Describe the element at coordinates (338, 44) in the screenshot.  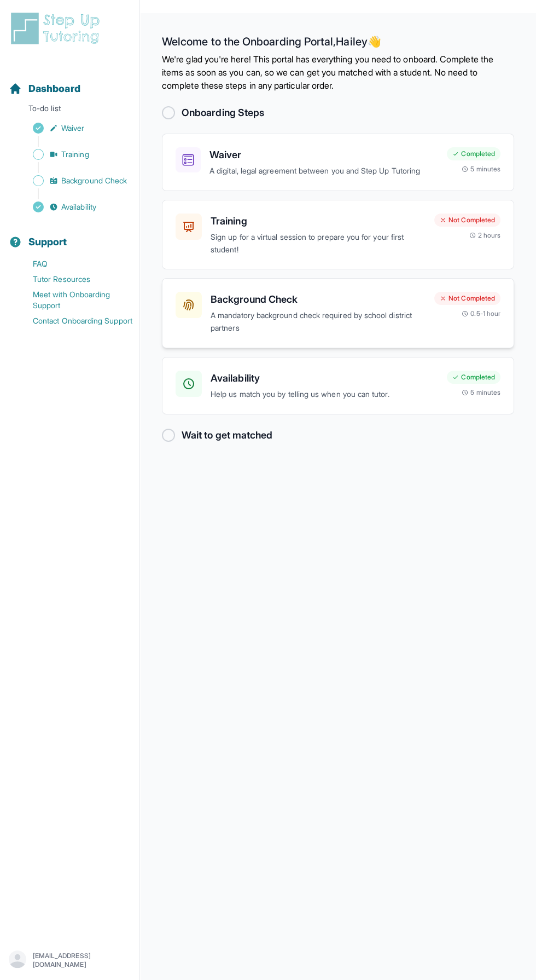
I see `h2: Welcome to the Onboarding Portal, Hailey 👋` at that location.